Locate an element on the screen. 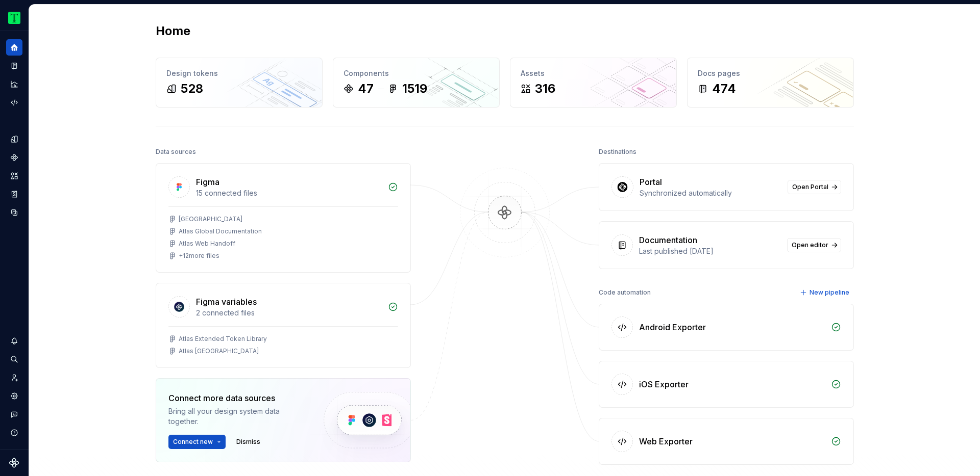 Image resolution: width=980 pixels, height=476 pixels. a: Settings is located at coordinates (14, 396).